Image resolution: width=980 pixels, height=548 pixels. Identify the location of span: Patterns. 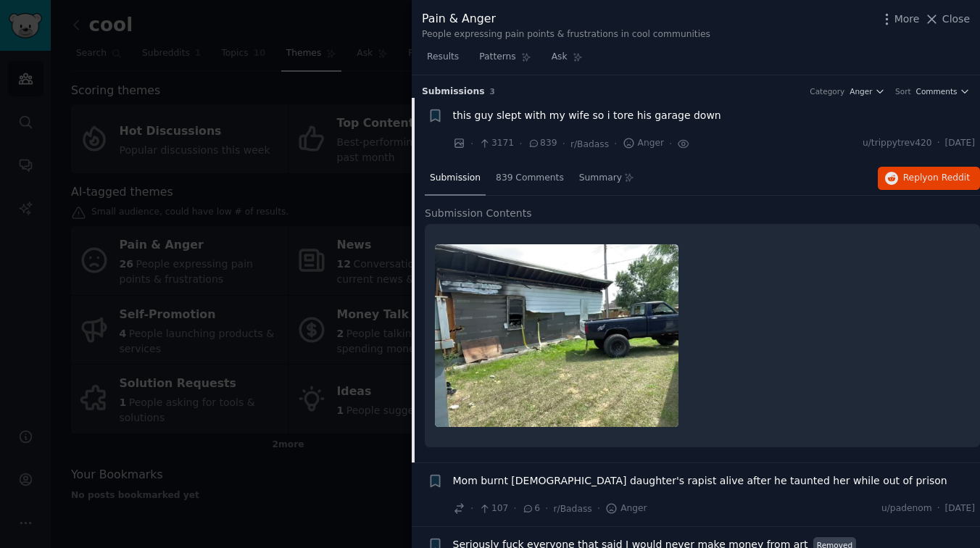
(497, 57).